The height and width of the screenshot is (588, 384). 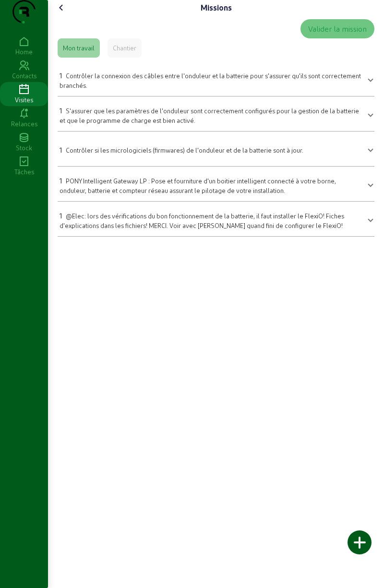 What do you see at coordinates (216, 184) in the screenshot?
I see `mat-expansion-panel-header: 1PONY Intelligent Gateway LP : Pose et fourniture d'un boitier intelligent connecté à votre borne...` at bounding box center [216, 184].